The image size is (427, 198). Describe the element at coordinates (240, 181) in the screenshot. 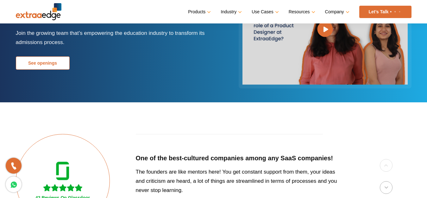

I see `p: The founders are like mentors here! You get constant support from them, your ideas and criticism ...` at that location.